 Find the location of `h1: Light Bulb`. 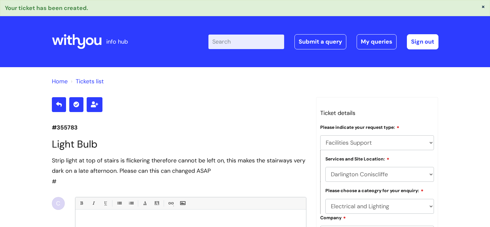

h1: Light Bulb is located at coordinates (179, 144).